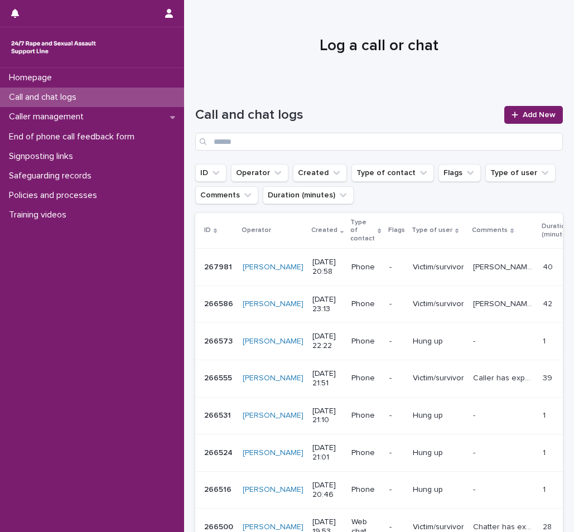 Image resolution: width=574 pixels, height=532 pixels. Describe the element at coordinates (49, 117) in the screenshot. I see `p: Caller management` at that location.